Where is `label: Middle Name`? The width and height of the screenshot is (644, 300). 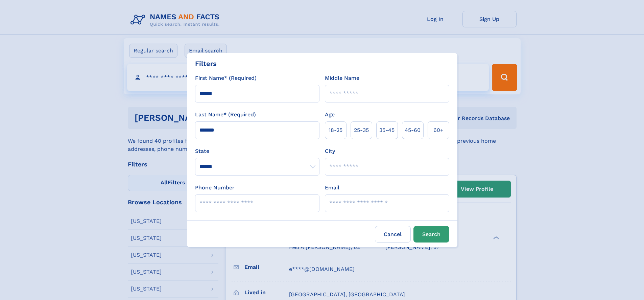 label: Middle Name is located at coordinates (342, 78).